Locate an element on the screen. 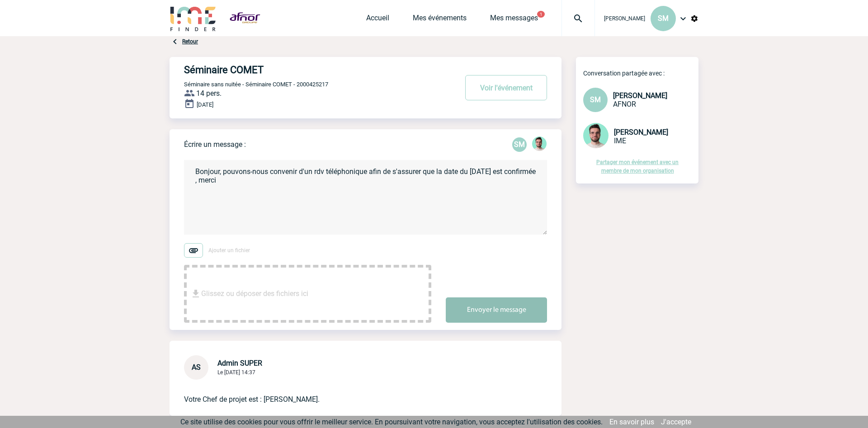 The image size is (868, 428). a: Partager mon événement avec un membre de mon organisation is located at coordinates (637, 166).